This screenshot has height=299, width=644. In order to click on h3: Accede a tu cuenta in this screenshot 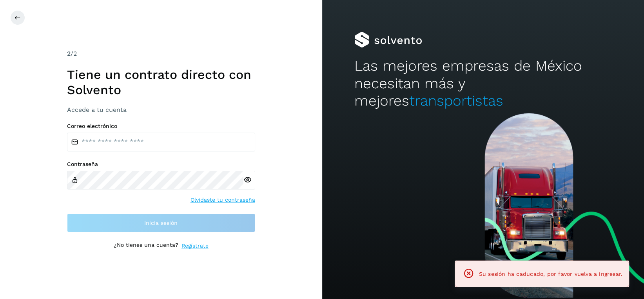, I will do `click(161, 109)`.